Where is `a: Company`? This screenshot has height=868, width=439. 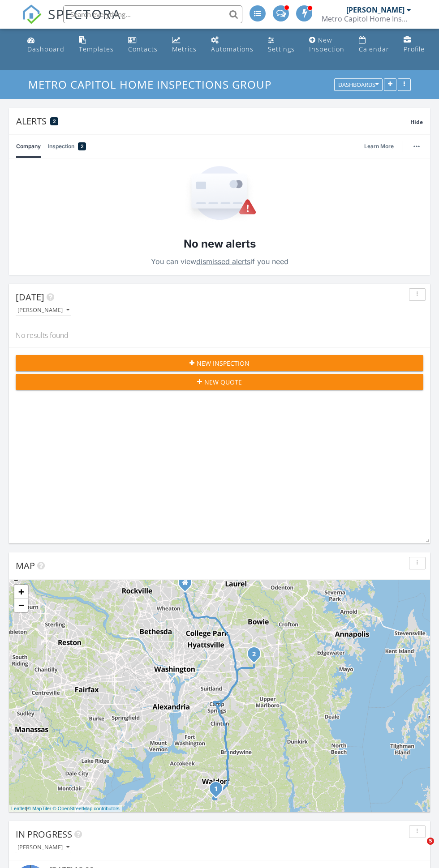
a: Company is located at coordinates (28, 146).